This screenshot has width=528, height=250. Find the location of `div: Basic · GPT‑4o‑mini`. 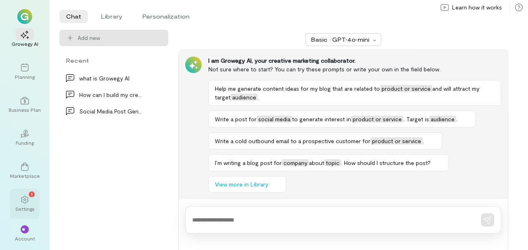

div: Basic · GPT‑4o‑mini is located at coordinates (341, 40).